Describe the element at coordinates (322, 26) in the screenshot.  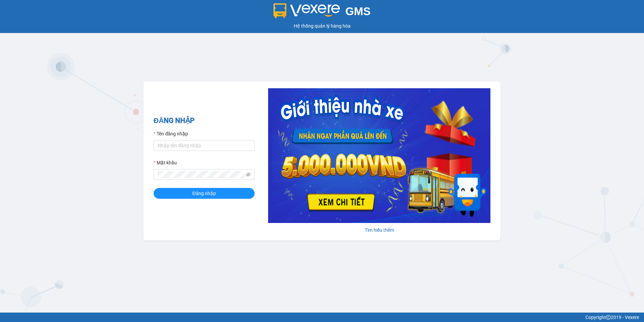
I see `div: Hệ thống quản lý hàng hóa` at that location.